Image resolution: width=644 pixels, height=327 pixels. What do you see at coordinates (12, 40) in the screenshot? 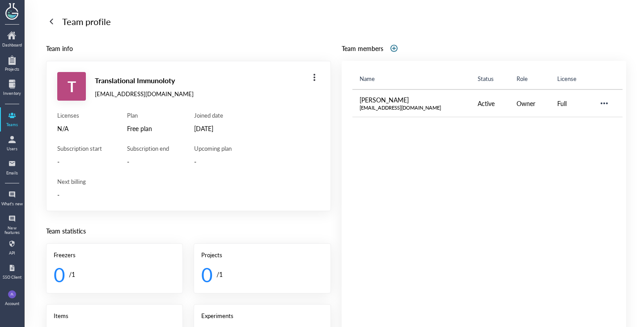
I see `a: Dashboard` at bounding box center [12, 40].